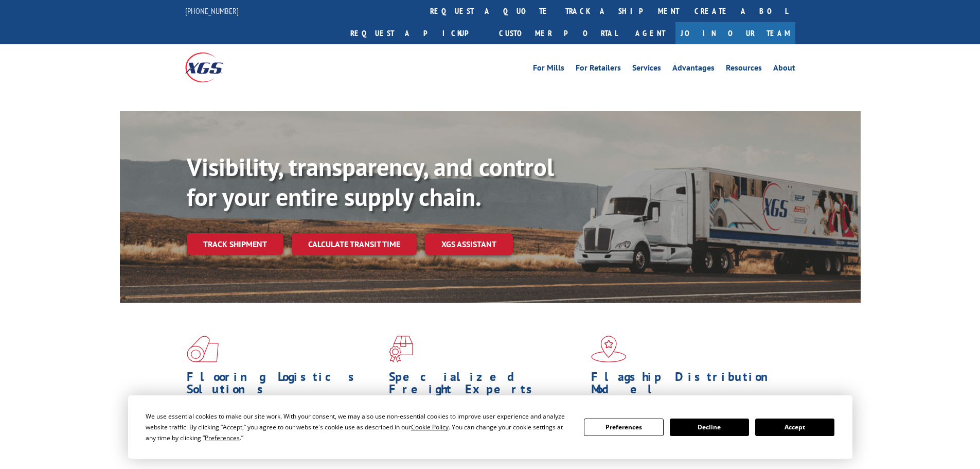  I want to click on a: For Retailers, so click(599, 69).